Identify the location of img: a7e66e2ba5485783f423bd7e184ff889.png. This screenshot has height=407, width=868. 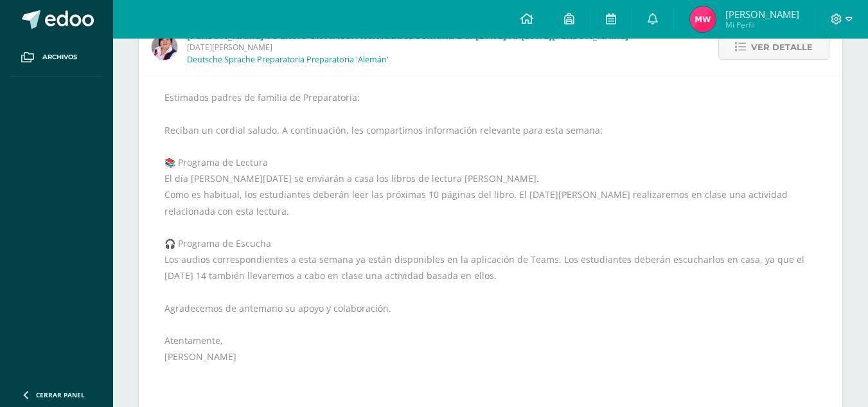
(703, 19).